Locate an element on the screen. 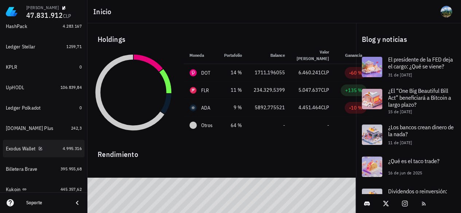 The width and height of the screenshot is (461, 213). span: 5.047.637 is located at coordinates (310, 90).